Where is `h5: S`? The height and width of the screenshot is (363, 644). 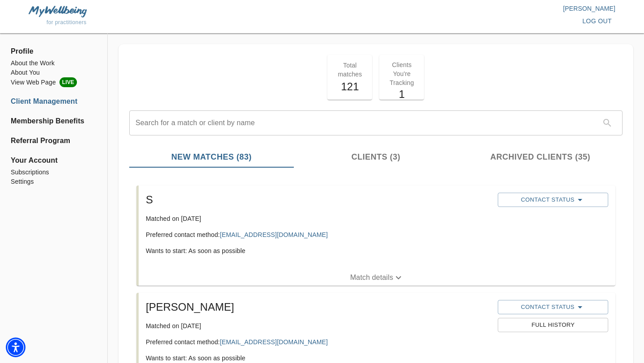 h5: S is located at coordinates (318, 200).